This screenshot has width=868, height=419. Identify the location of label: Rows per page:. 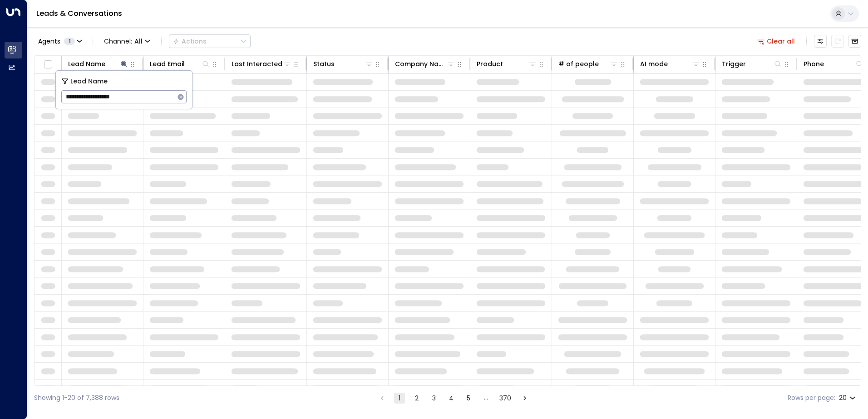
(811, 398).